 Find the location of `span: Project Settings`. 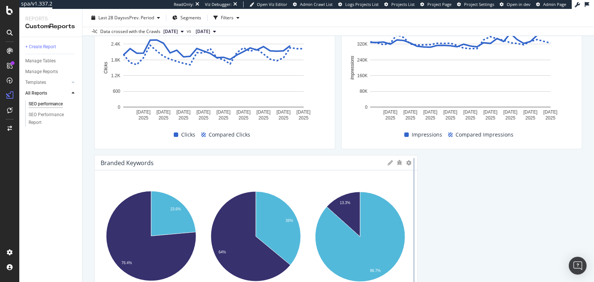

span: Project Settings is located at coordinates (479, 4).